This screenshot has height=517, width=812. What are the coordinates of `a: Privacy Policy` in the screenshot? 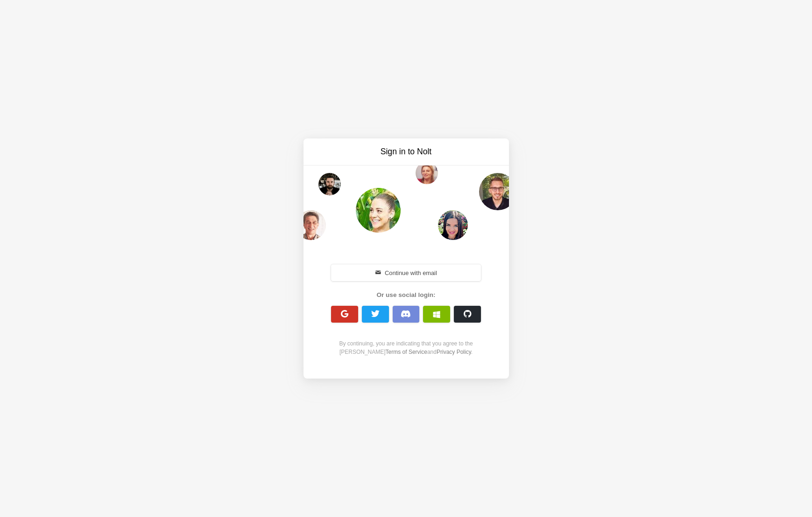 It's located at (454, 352).